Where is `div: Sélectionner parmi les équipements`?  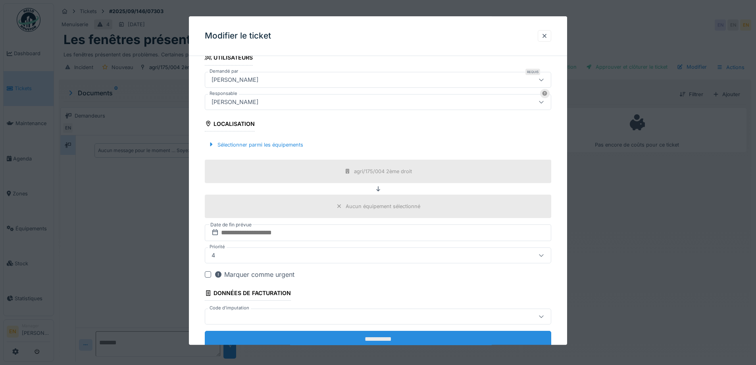
div: Sélectionner parmi les équipements is located at coordinates (256, 144).